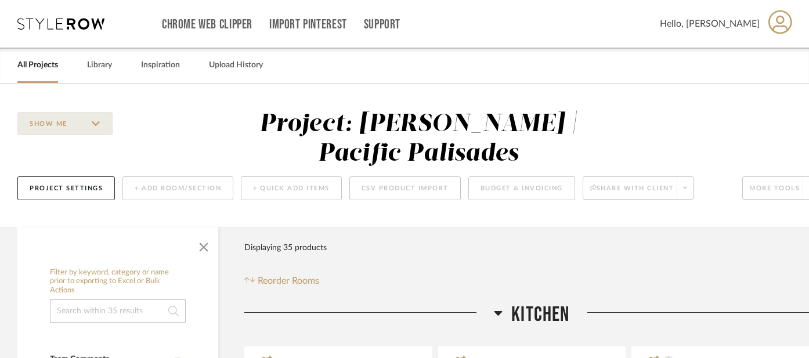 This screenshot has width=809, height=358. What do you see at coordinates (118, 311) in the screenshot?
I see `input: Search within 35 results` at bounding box center [118, 311].